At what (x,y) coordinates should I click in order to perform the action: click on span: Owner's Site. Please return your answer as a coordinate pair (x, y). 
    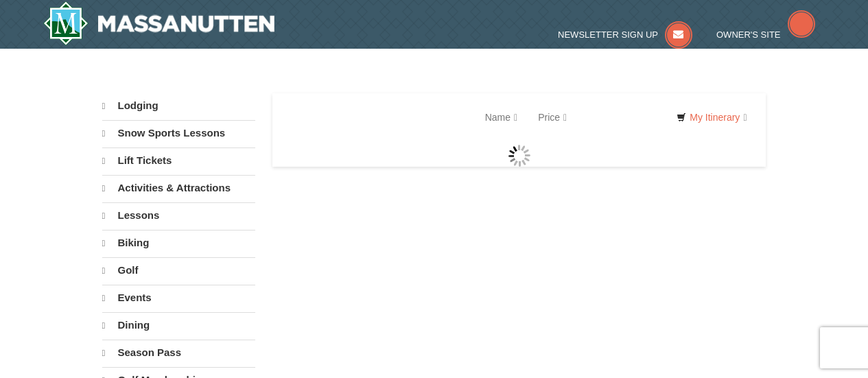
    Looking at the image, I should click on (749, 35).